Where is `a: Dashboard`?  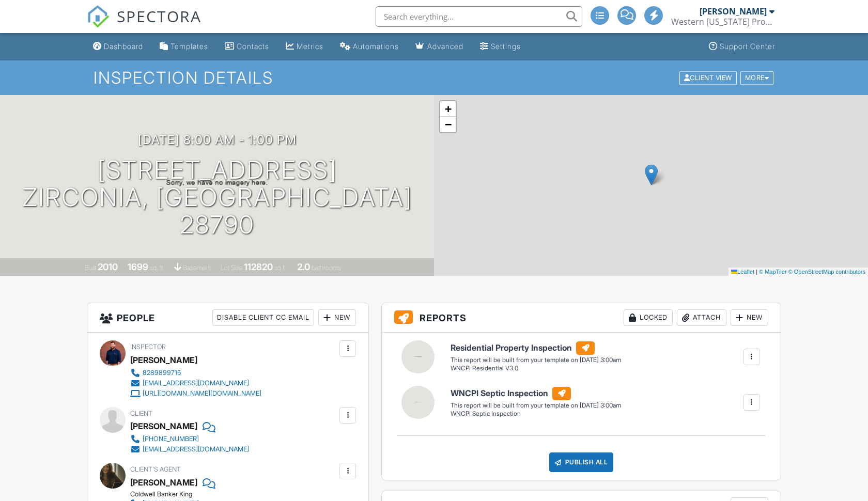 a: Dashboard is located at coordinates (118, 46).